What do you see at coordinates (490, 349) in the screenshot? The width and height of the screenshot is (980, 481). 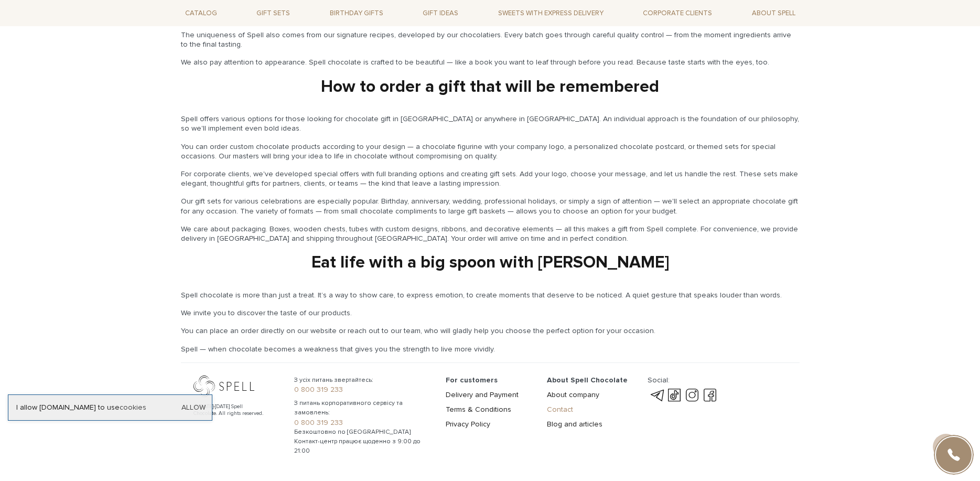 I see `p: Spell — when chocolate becomes a weakness that gives you the strength to live more vividly.` at bounding box center [490, 349].